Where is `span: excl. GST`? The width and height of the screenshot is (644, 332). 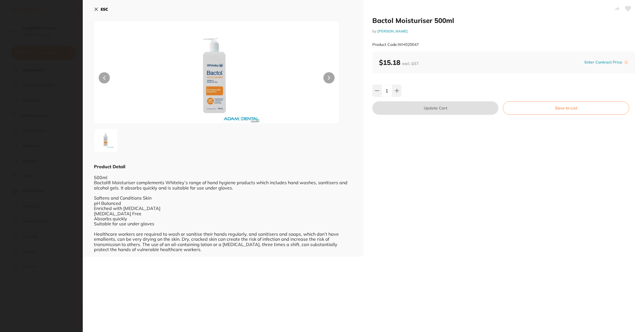 span: excl. GST is located at coordinates (410, 63).